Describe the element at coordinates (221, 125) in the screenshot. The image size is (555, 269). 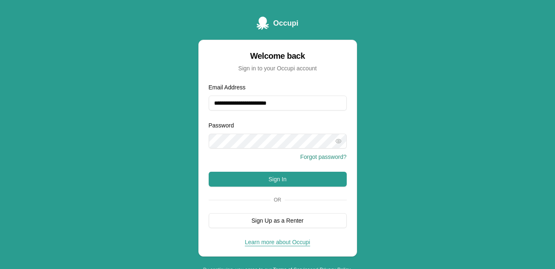
I see `label: Password` at that location.